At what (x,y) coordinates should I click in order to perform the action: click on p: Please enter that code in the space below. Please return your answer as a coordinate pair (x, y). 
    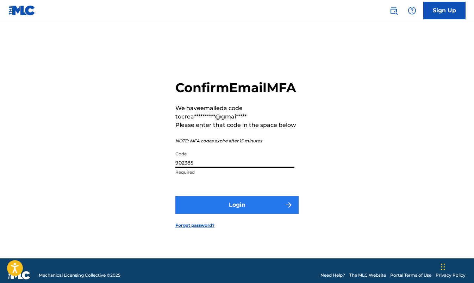
    Looking at the image, I should click on (237, 125).